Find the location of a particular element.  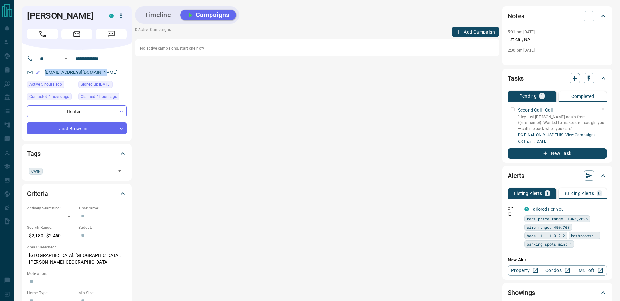

button: Timeline is located at coordinates (158, 15).